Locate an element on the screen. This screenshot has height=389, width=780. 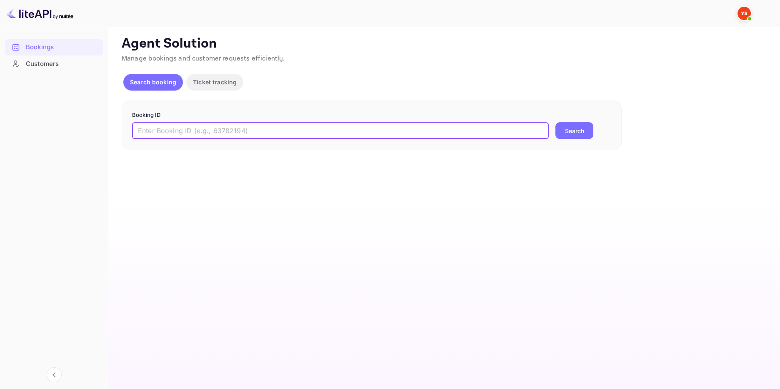
a: Bookings is located at coordinates (54, 47).